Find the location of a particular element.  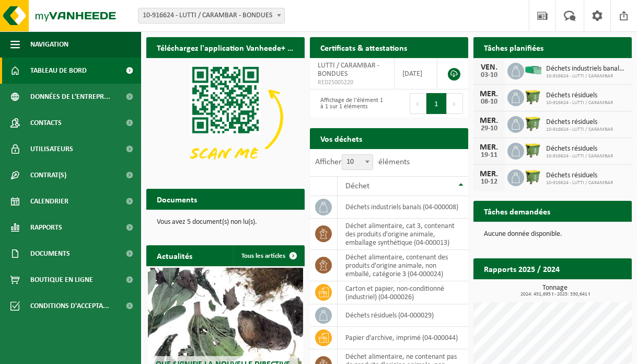

span: Utilisateurs is located at coordinates (52, 149).